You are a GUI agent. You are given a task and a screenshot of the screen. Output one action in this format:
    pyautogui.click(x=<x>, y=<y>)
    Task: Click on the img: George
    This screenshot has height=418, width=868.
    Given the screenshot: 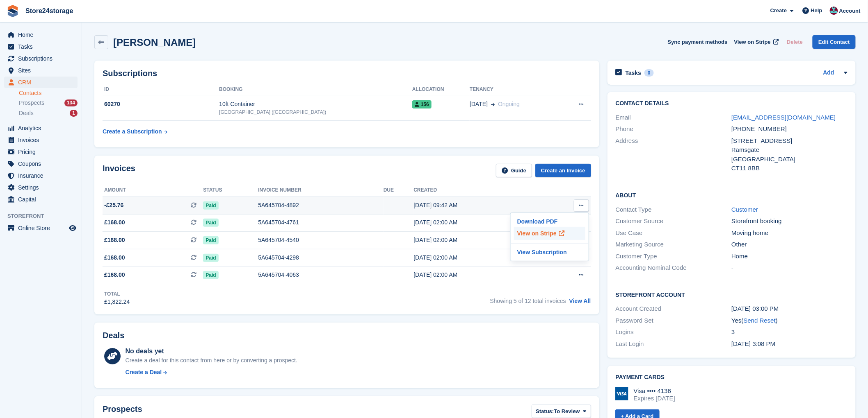 What is the action you would take?
    pyautogui.click(x=834, y=11)
    